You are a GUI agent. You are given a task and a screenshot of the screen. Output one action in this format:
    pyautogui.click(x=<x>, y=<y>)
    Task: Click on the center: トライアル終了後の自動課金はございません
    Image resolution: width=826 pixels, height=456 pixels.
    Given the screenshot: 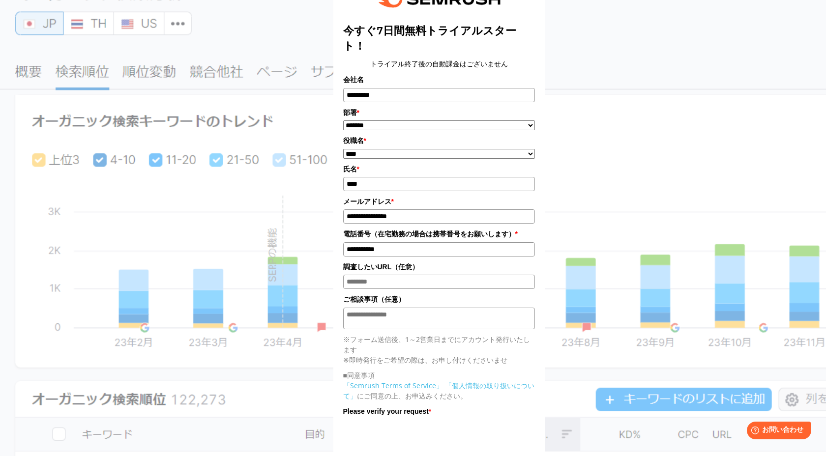 What is the action you would take?
    pyautogui.click(x=439, y=64)
    